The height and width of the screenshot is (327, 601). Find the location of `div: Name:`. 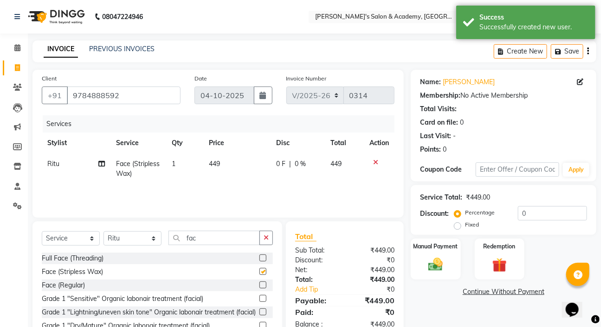

div: Name: is located at coordinates (431, 82).